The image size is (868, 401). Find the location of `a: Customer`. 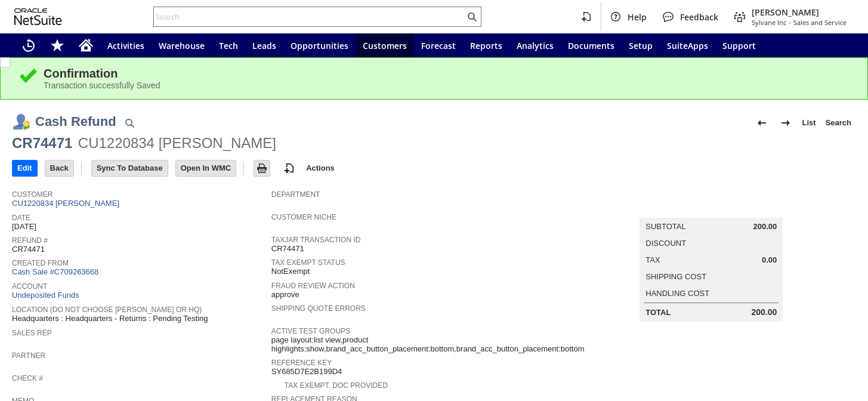

a: Customer is located at coordinates (32, 194).